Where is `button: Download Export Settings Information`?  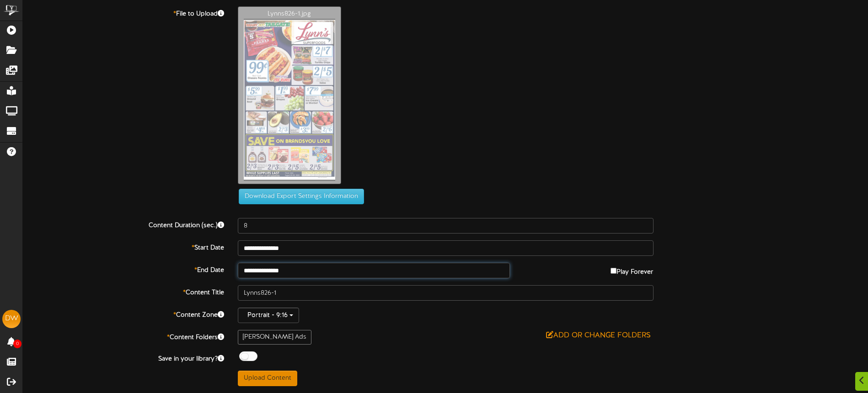
button: Download Export Settings Information is located at coordinates (301, 196).